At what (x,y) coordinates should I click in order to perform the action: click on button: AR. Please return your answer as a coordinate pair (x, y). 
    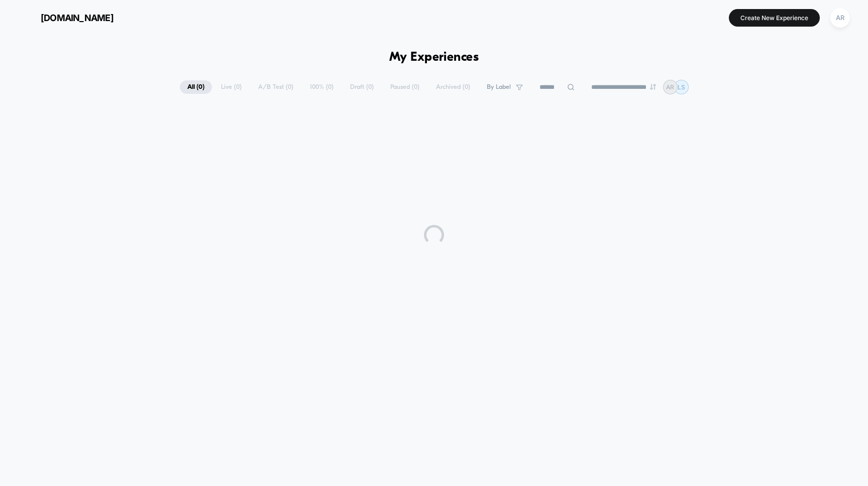
    Looking at the image, I should click on (840, 18).